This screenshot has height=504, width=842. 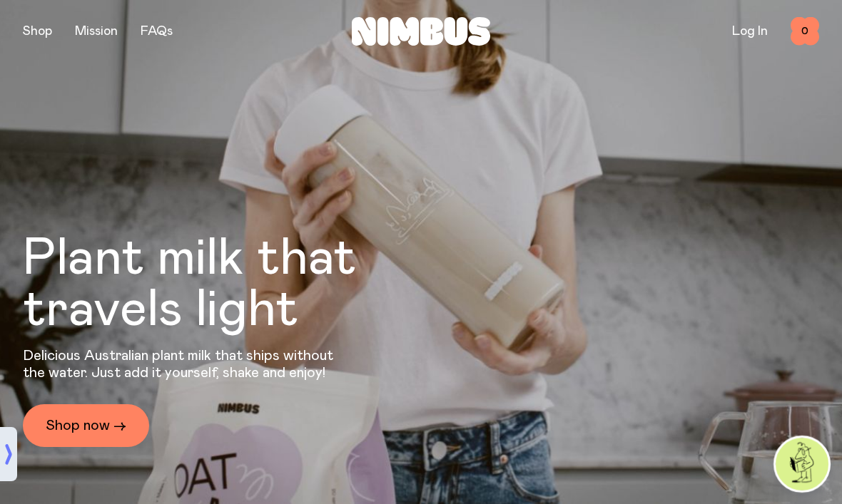 I want to click on a: Log In, so click(x=750, y=32).